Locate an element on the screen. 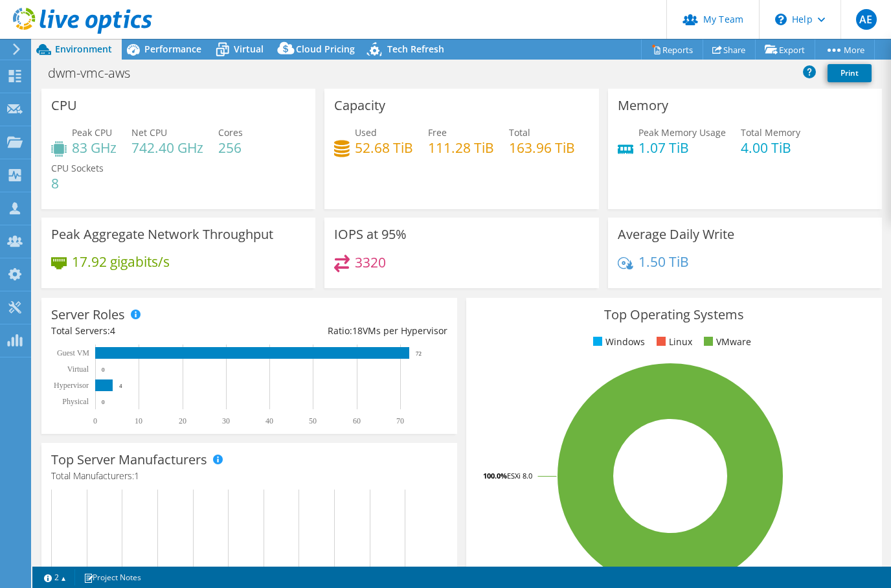  h4: 256 is located at coordinates (230, 148).